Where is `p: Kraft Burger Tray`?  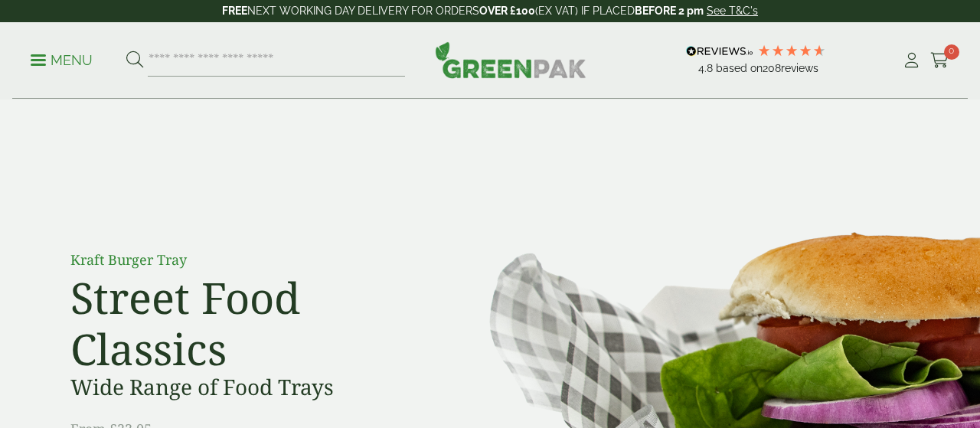
p: Kraft Burger Tray is located at coordinates (242, 259).